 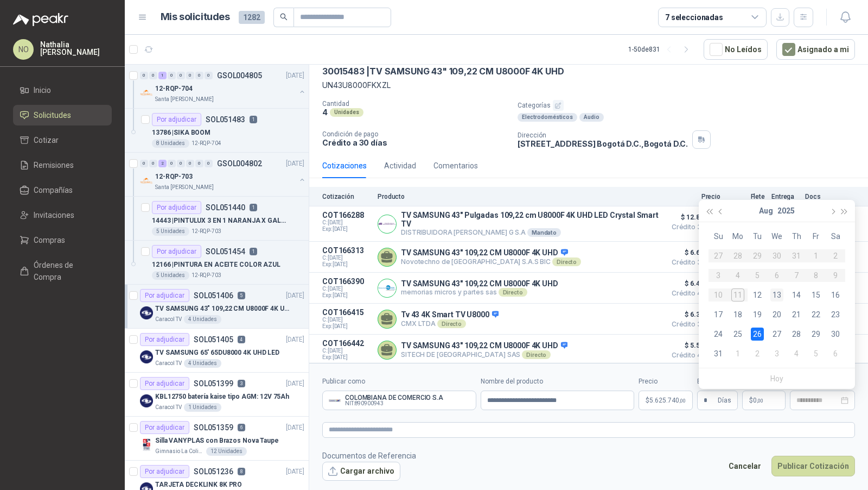 I want to click on span: $ 12.852.000, so click(x=693, y=218).